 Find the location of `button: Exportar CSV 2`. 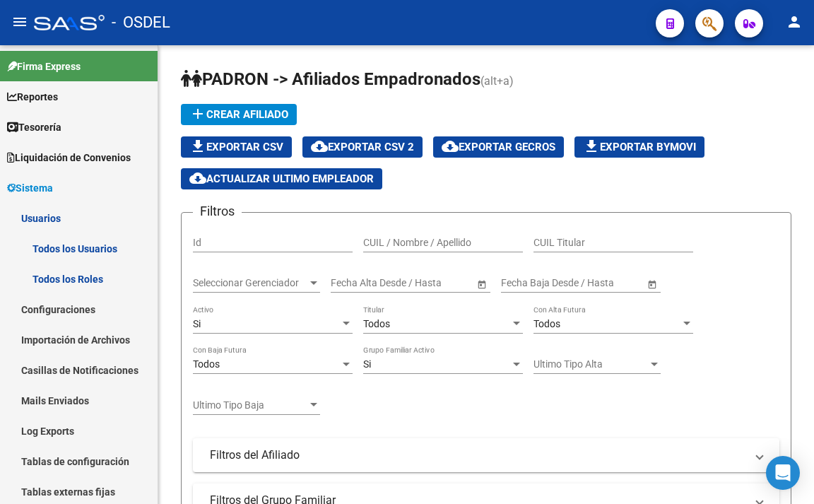

button: Exportar CSV 2 is located at coordinates (362, 147).